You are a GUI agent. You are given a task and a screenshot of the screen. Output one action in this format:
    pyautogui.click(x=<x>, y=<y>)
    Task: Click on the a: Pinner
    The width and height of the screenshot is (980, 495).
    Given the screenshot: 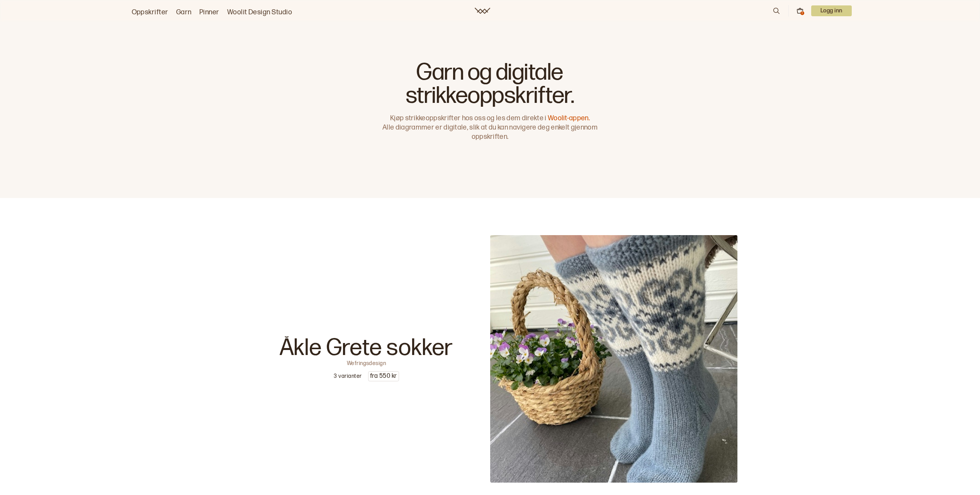 What is the action you would take?
    pyautogui.click(x=209, y=12)
    